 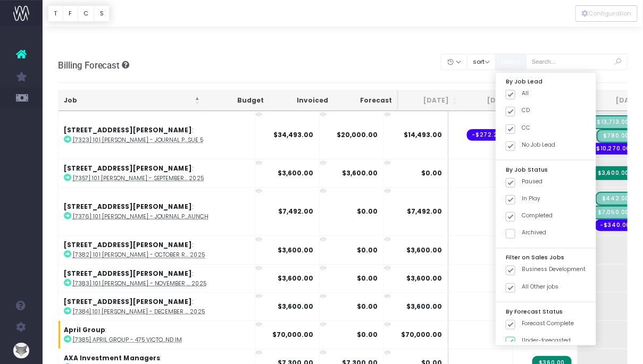 I want to click on input: Search..., so click(x=577, y=62).